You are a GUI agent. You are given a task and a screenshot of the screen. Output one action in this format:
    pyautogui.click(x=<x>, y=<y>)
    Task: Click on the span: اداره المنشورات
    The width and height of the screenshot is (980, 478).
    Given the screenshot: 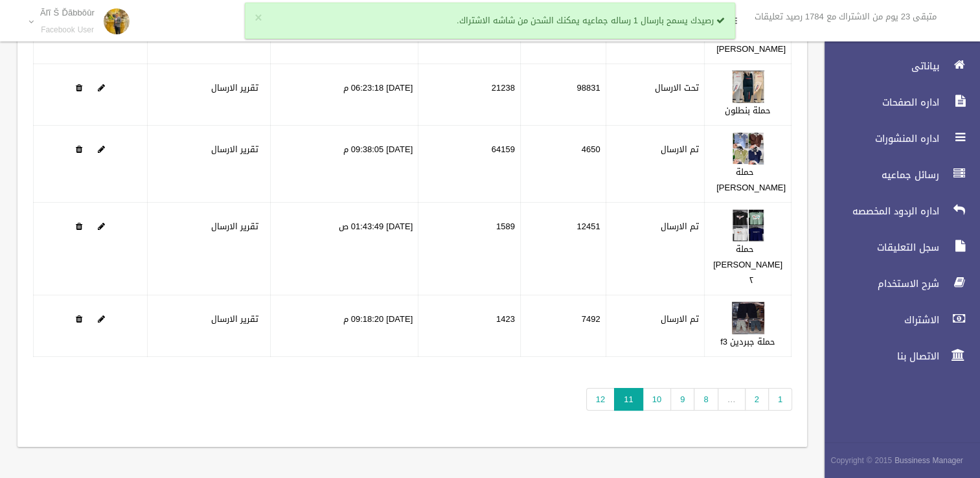 What is the action you would take?
    pyautogui.click(x=878, y=138)
    